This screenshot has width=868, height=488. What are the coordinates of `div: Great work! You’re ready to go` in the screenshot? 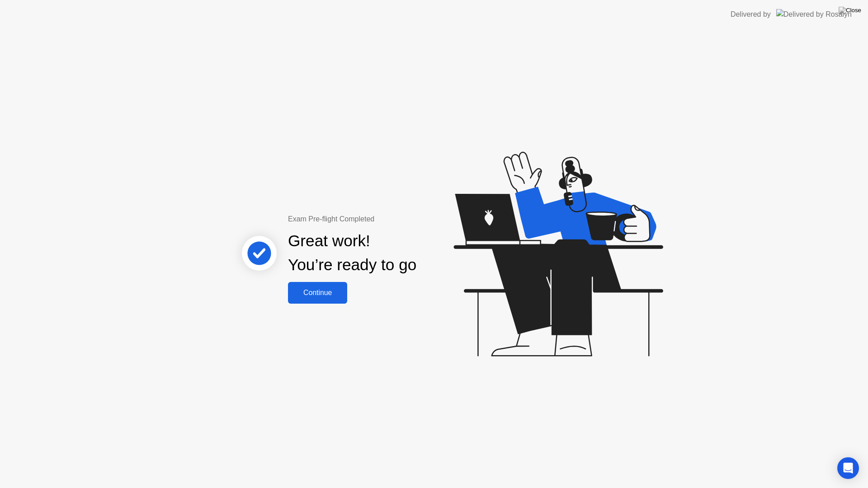 It's located at (352, 253).